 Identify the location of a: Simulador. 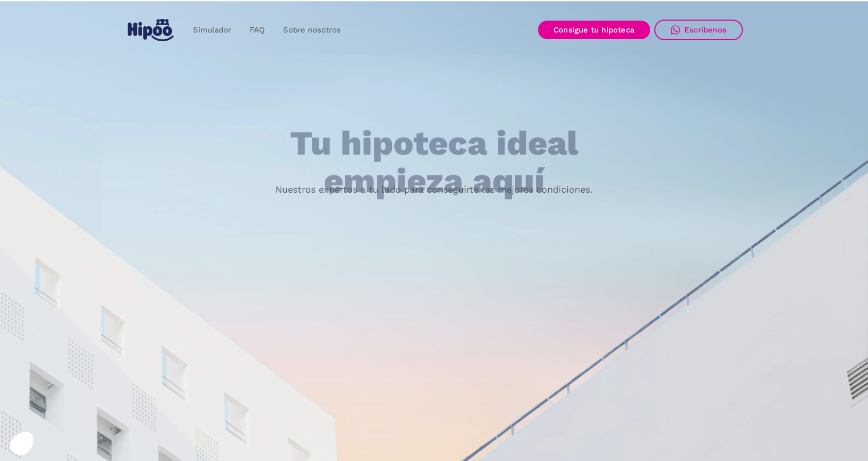
(212, 30).